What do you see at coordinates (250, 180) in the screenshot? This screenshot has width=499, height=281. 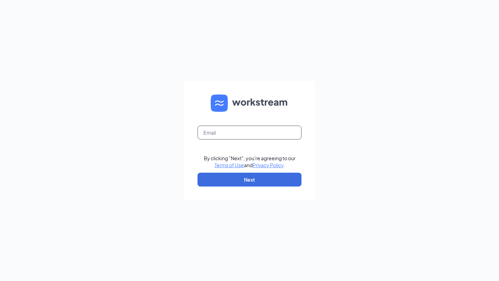 I see `button: Next` at bounding box center [250, 180].